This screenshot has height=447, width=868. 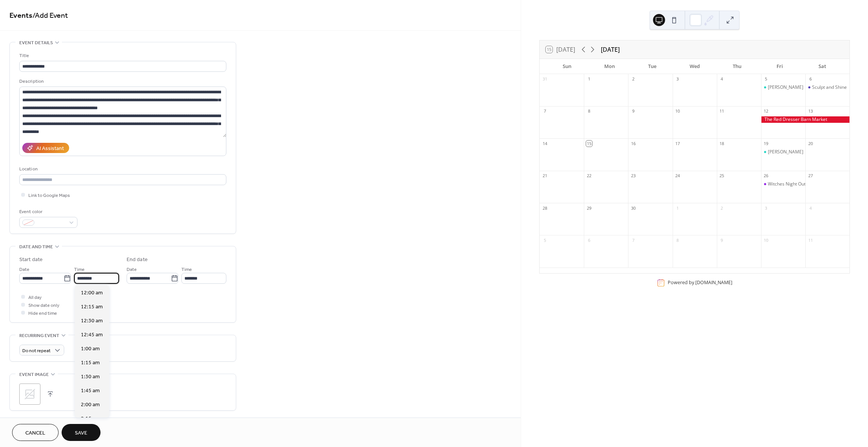 I want to click on div: Tue, so click(x=652, y=67).